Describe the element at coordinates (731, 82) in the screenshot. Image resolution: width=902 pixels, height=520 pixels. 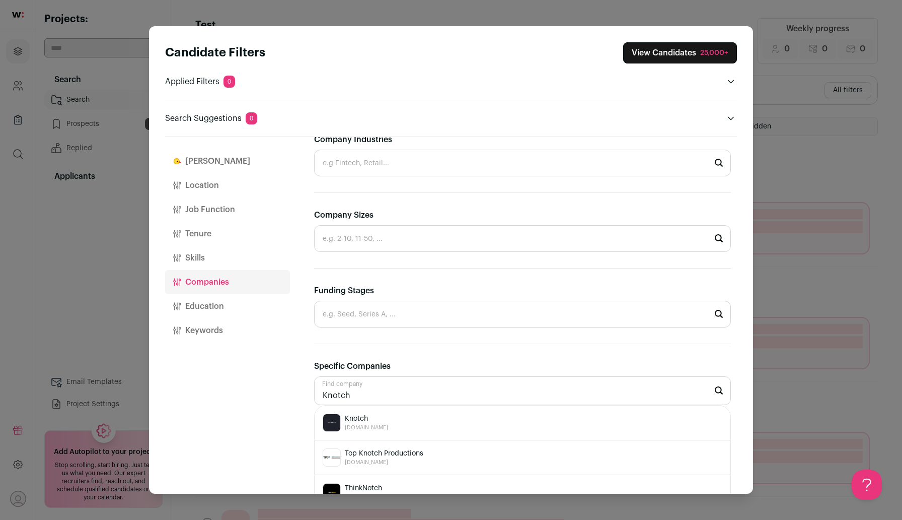
I see `button: Open applied filters` at that location.